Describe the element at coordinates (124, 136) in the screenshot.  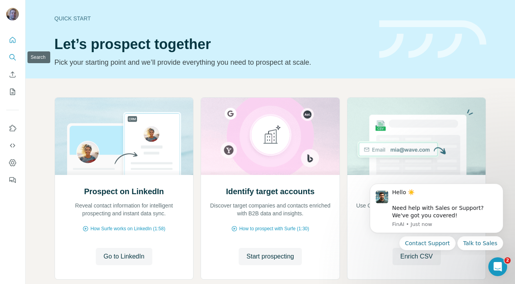
I see `img: Prospect on LinkedIn` at that location.